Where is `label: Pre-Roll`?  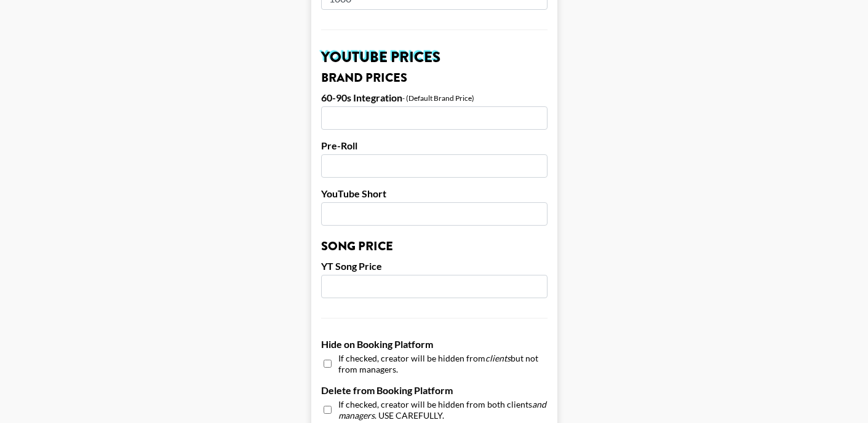
label: Pre-Roll is located at coordinates (434, 146).